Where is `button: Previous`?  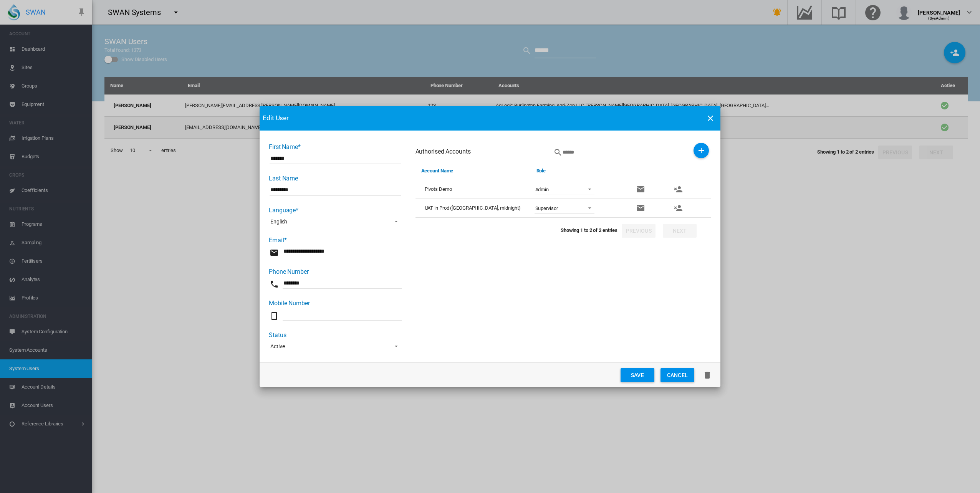
button: Previous is located at coordinates (639, 231).